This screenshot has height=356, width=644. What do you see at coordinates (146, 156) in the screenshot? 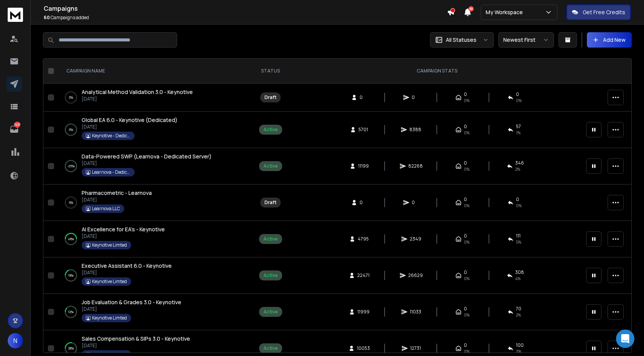
I see `span: Data-Powered SWP (Learnova - Dedicated Server)` at bounding box center [146, 156].